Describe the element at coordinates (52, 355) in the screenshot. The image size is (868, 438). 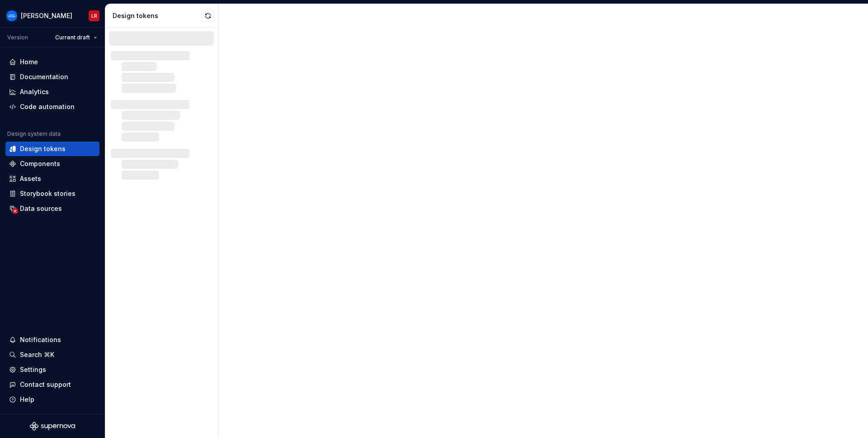
I see `button: Search ⌘K` at that location.